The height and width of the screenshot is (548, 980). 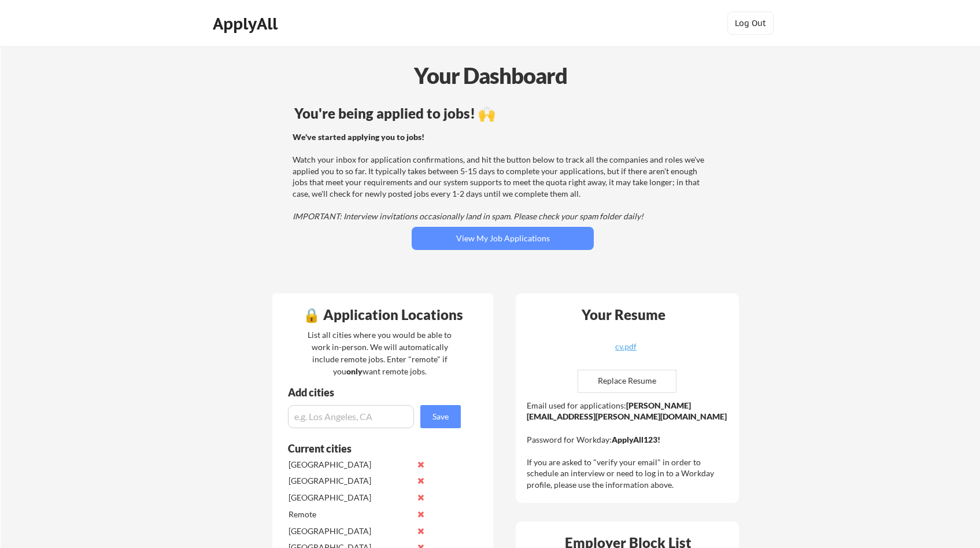 What do you see at coordinates (623, 315) in the screenshot?
I see `div: Your Resume` at bounding box center [623, 315].